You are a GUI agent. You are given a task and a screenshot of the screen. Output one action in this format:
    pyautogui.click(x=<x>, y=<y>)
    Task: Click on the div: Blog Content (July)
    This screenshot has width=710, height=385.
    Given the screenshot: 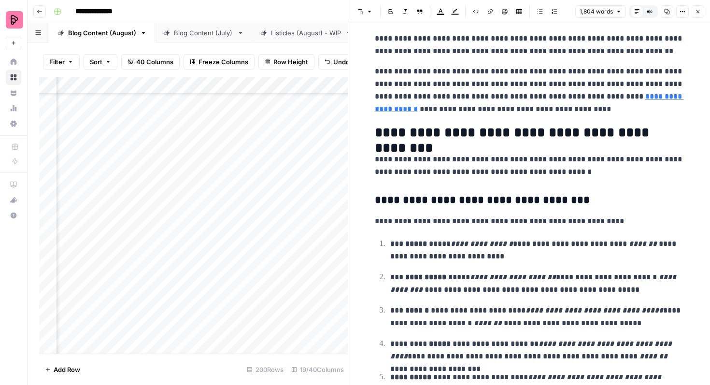 What is the action you would take?
    pyautogui.click(x=203, y=33)
    